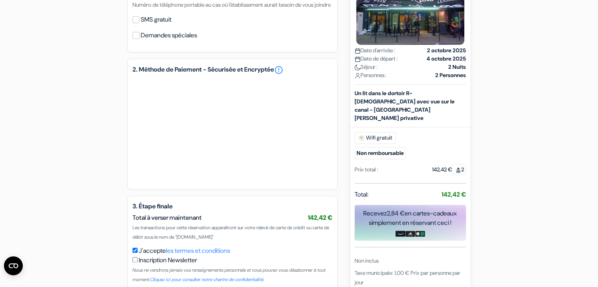 The image size is (598, 287). What do you see at coordinates (380, 153) in the screenshot?
I see `small: Non remboursable` at bounding box center [380, 153].